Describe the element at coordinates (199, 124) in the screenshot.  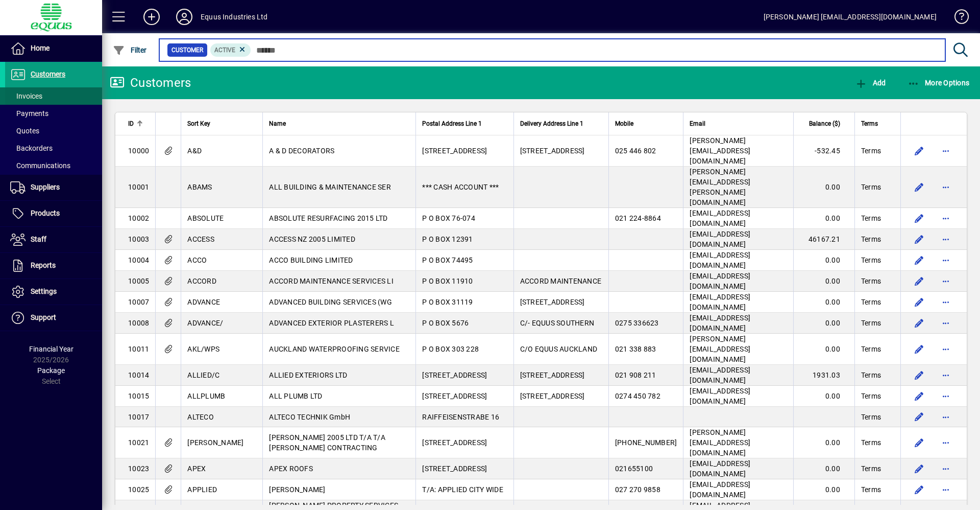
I see `span: Sort Key` at that location.